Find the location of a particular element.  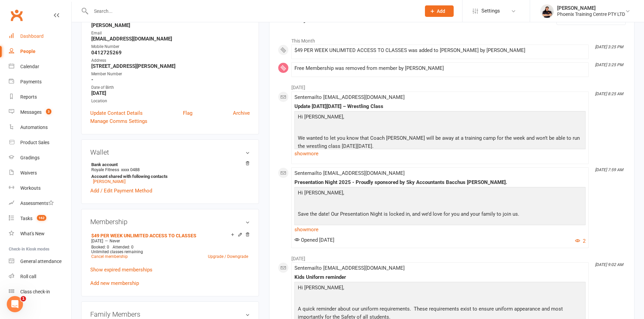

span: Unlimited classes remaining is located at coordinates (117, 252).